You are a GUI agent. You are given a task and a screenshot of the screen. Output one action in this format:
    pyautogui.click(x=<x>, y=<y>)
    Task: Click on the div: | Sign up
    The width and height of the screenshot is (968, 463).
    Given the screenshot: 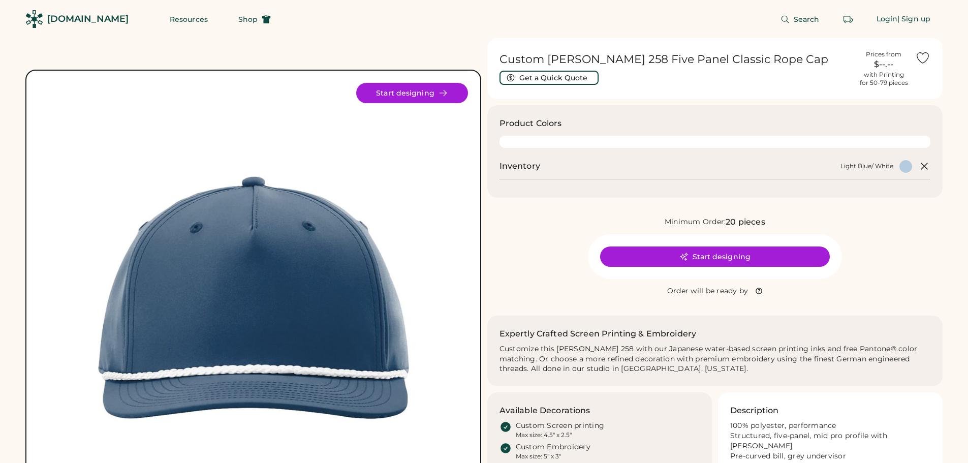 What is the action you would take?
    pyautogui.click(x=914, y=19)
    